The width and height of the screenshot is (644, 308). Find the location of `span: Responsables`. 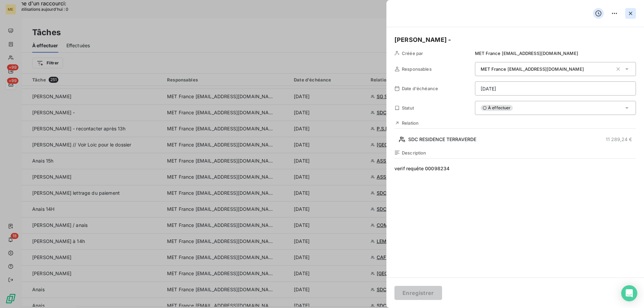

span: Responsables is located at coordinates (417, 69).